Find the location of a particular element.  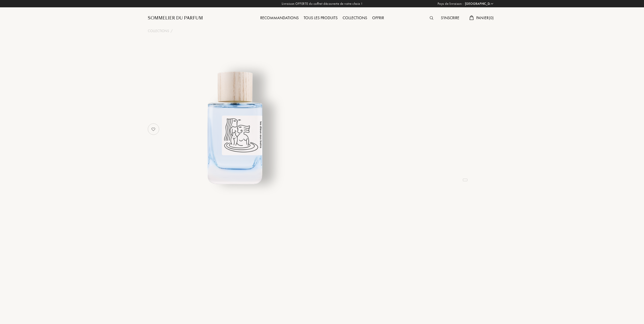

img: cart.svg is located at coordinates (471, 18).